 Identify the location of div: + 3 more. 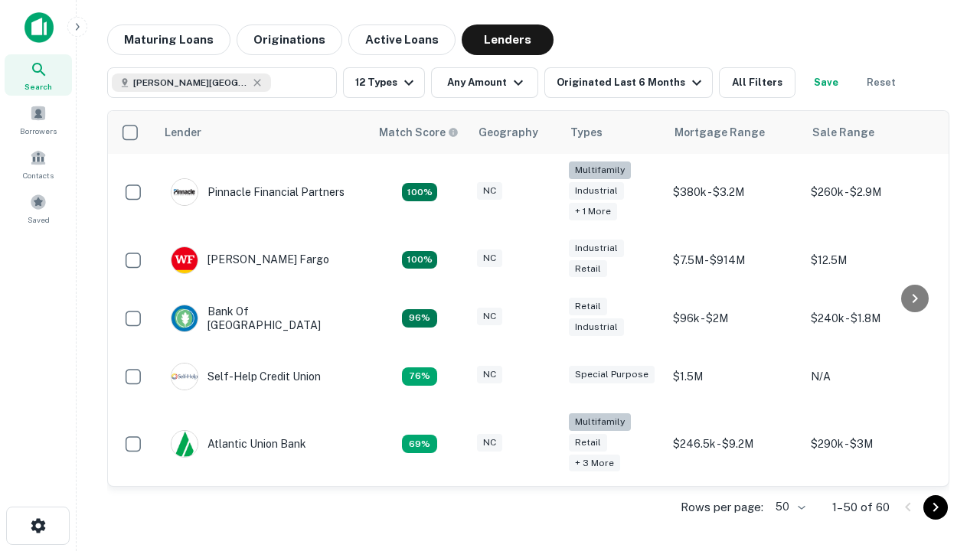
(594, 462).